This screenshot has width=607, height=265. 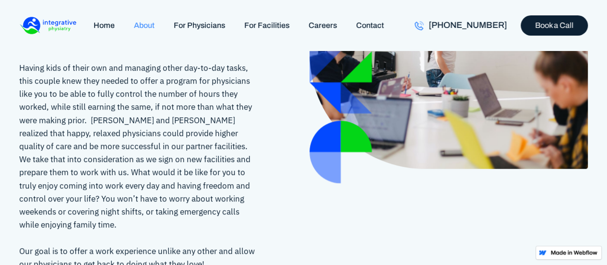 What do you see at coordinates (48, 25) in the screenshot?
I see `a: home` at bounding box center [48, 25].